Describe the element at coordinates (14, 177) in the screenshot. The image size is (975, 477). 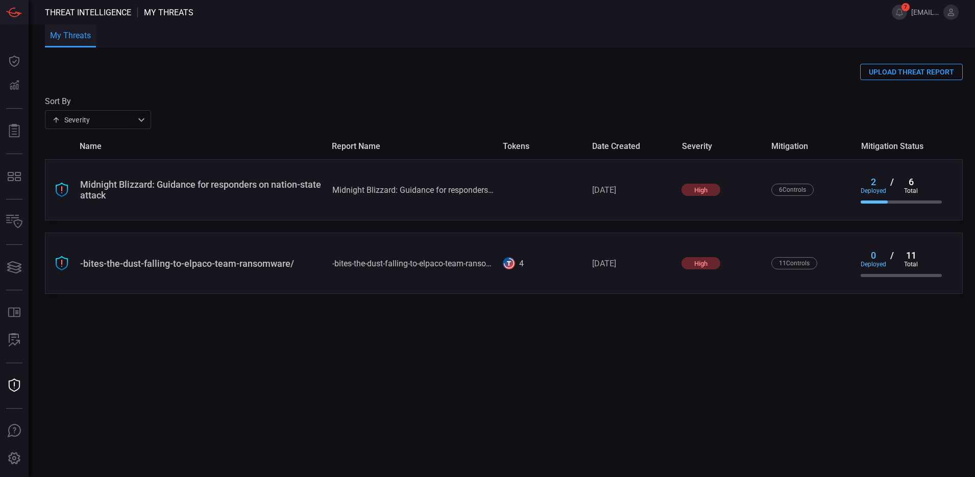
I see `button: MITRE - Detection Posture` at that location.